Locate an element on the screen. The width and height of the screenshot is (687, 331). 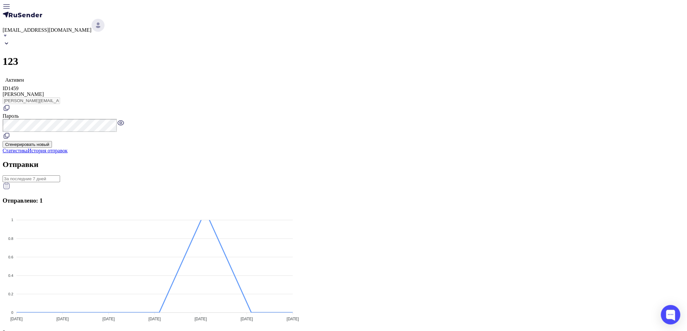
button: Cгенерировать новый is located at coordinates (27, 144).